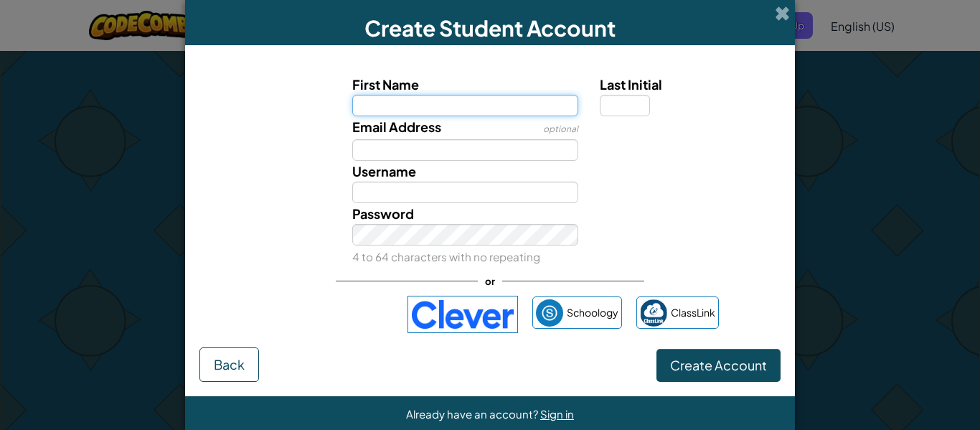 This screenshot has width=980, height=430. I want to click on span: Back, so click(229, 364).